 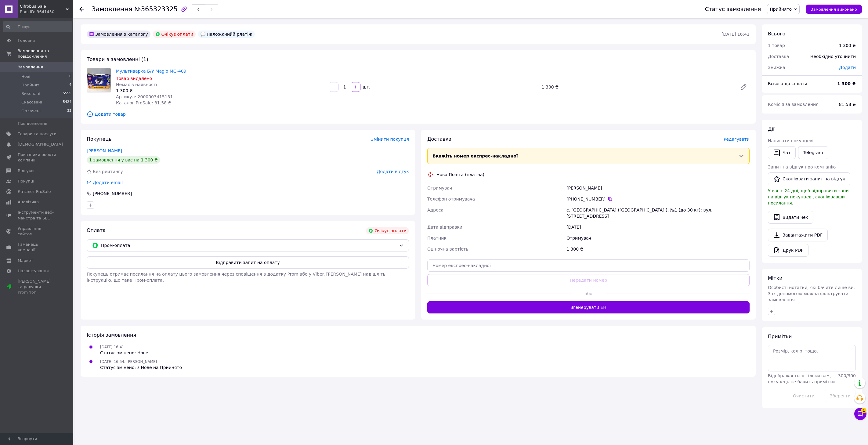 I want to click on input: Номер експрес-накладної, so click(x=588, y=265).